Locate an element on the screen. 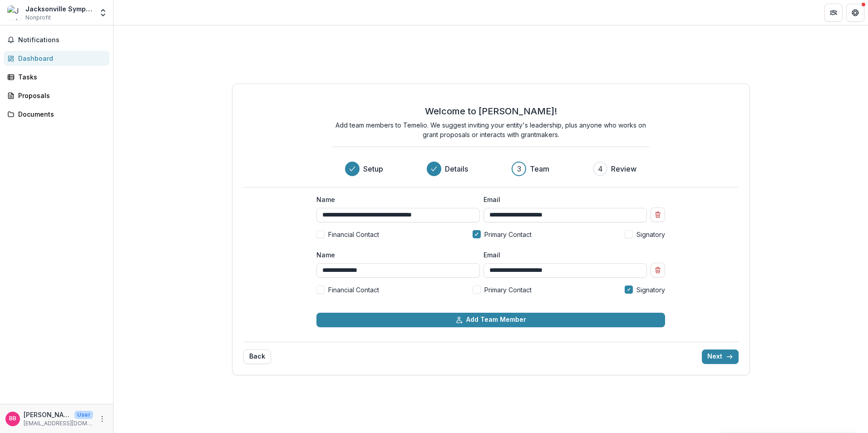 Image resolution: width=868 pixels, height=433 pixels. button: Notifications is located at coordinates (56, 40).